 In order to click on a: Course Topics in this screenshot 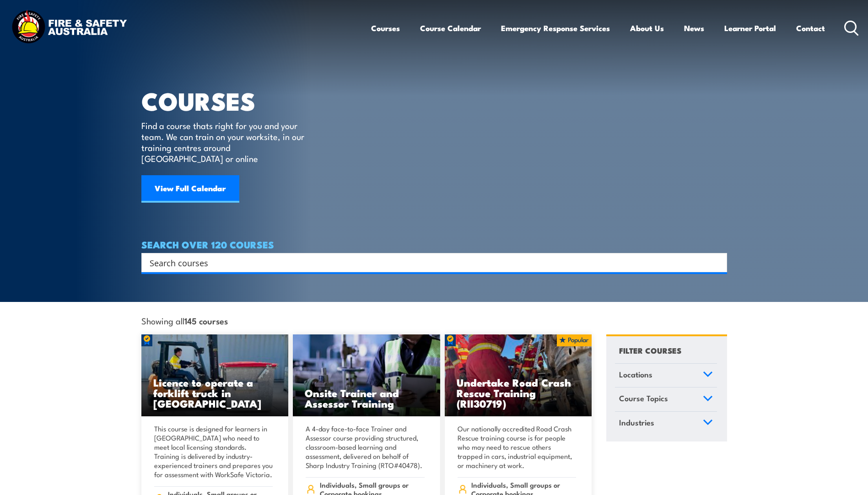, I will do `click(666, 399)`.